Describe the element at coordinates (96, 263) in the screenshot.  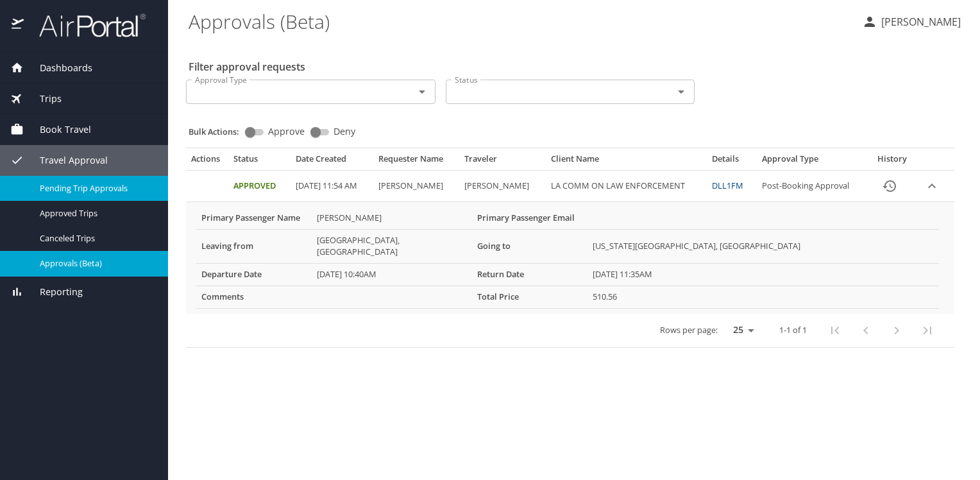
I see `span: Approvals (Beta)` at that location.